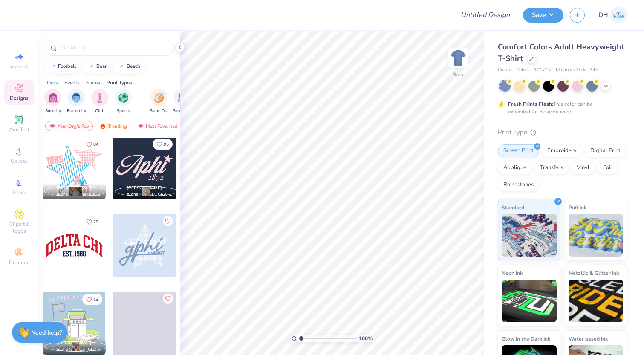 This screenshot has height=355, width=644. What do you see at coordinates (123, 102) in the screenshot?
I see `div: filter for Sports` at bounding box center [123, 102].